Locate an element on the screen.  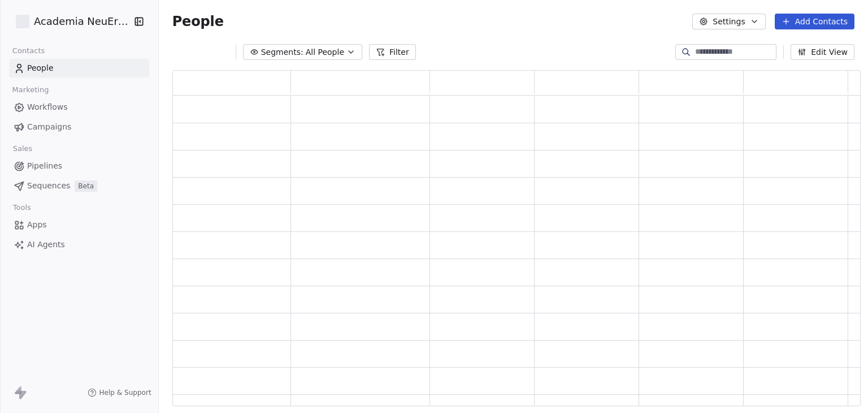
a: AI Agents is located at coordinates (79, 244).